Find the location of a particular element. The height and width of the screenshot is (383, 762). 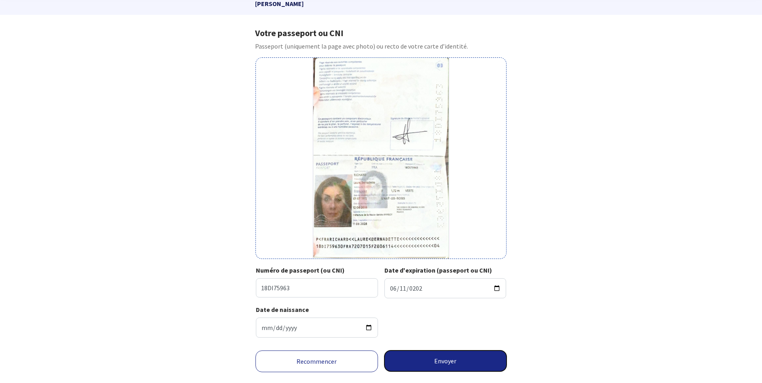

strong: Date d'expiration (passeport ou CNI) is located at coordinates (438, 270).